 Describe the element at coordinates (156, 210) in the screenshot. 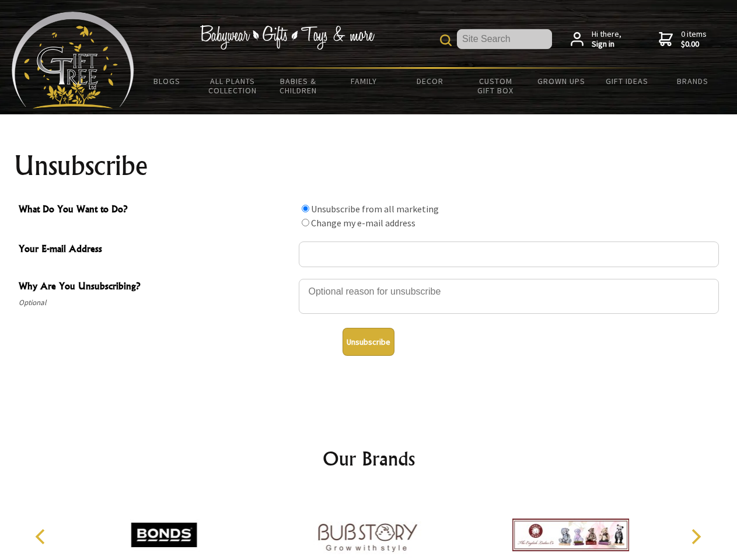

I see `span: What Do You Want to Do?` at that location.